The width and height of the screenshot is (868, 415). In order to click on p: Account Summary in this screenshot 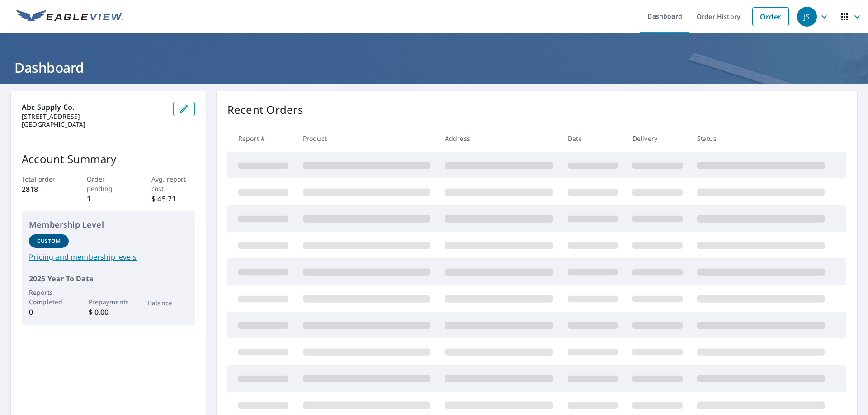, I will do `click(108, 159)`.